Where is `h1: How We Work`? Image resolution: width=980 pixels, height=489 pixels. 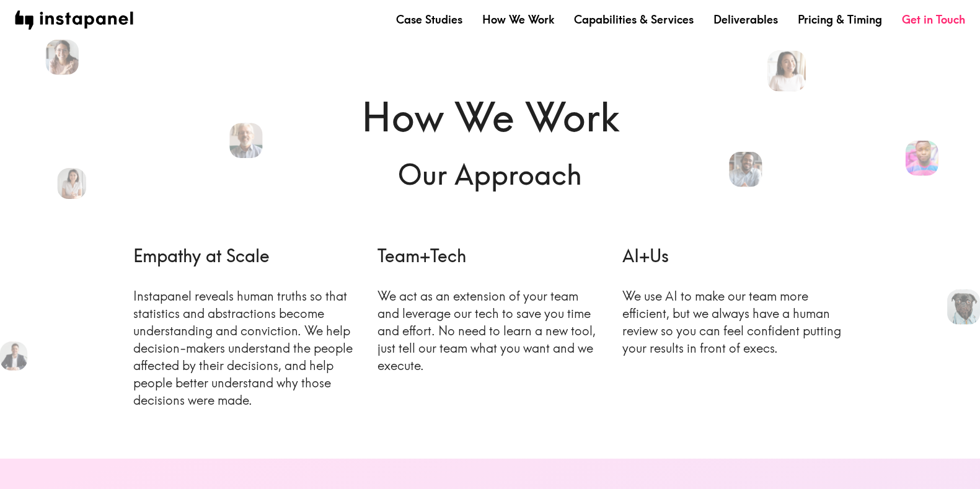 h1: How We Work is located at coordinates (490, 117).